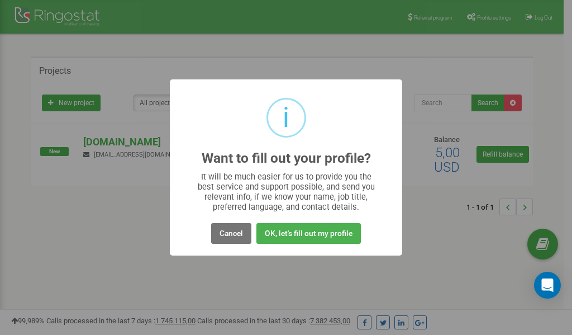 This screenshot has height=335, width=572. Describe the element at coordinates (231, 233) in the screenshot. I see `button: Cancel` at that location.